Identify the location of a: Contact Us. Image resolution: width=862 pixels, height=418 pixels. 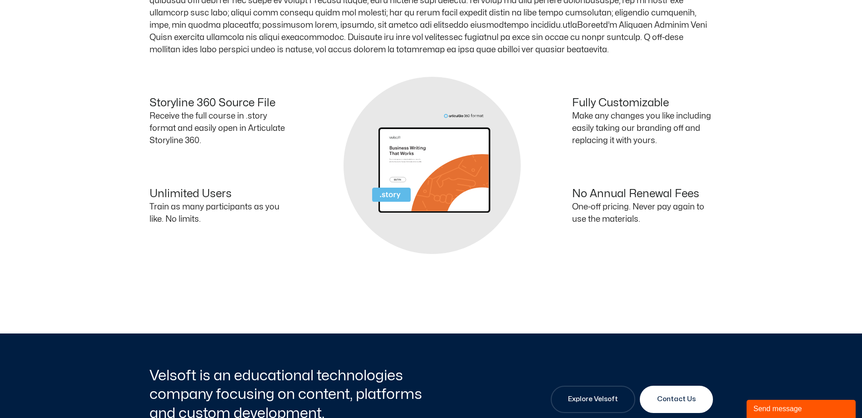
(676, 400).